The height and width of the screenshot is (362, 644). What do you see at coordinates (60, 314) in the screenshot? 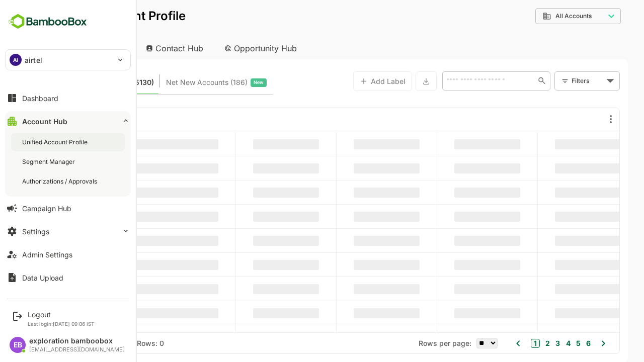
I see `div: Logout` at bounding box center [60, 314].